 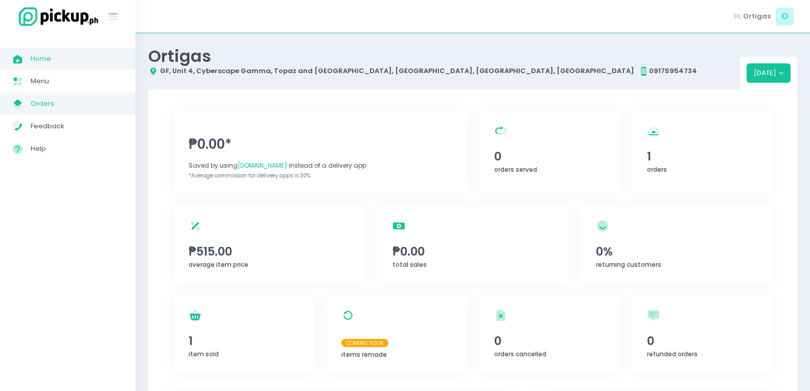 What do you see at coordinates (77, 104) in the screenshot?
I see `span: Orders` at bounding box center [77, 104].